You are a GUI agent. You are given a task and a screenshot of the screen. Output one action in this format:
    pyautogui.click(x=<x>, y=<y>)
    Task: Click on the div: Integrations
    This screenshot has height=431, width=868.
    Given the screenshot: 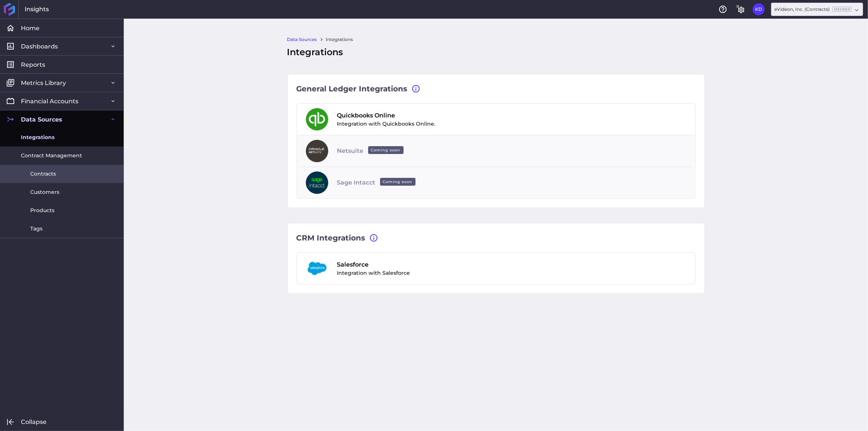 What is the action you would take?
    pyautogui.click(x=496, y=52)
    